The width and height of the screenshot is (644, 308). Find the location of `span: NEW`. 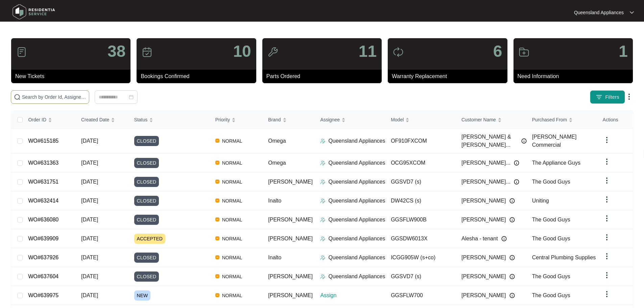

span: NEW is located at coordinates (143, 295).